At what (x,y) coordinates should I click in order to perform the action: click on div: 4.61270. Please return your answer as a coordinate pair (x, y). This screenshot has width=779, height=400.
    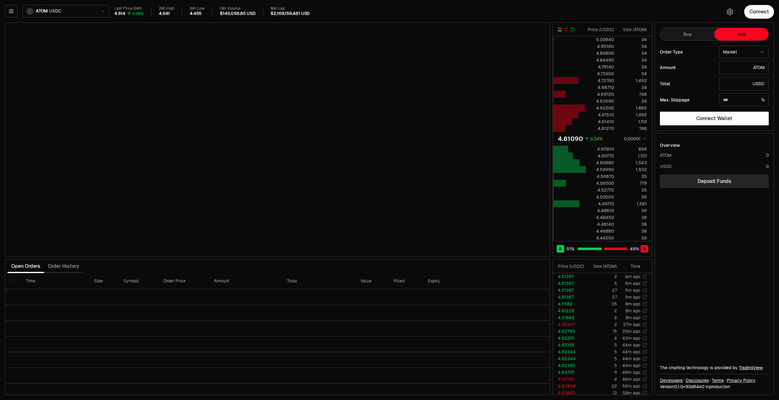
    Looking at the image, I should click on (600, 129).